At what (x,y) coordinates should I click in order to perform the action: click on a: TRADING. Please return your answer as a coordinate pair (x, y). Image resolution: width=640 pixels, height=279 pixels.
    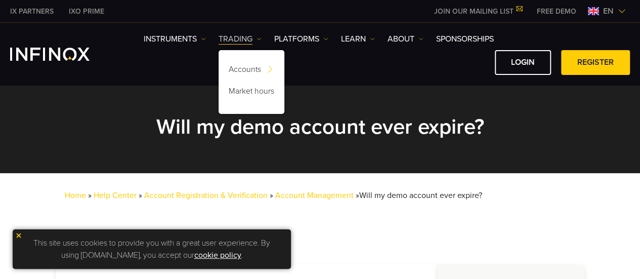
    Looking at the image, I should click on (240, 39).